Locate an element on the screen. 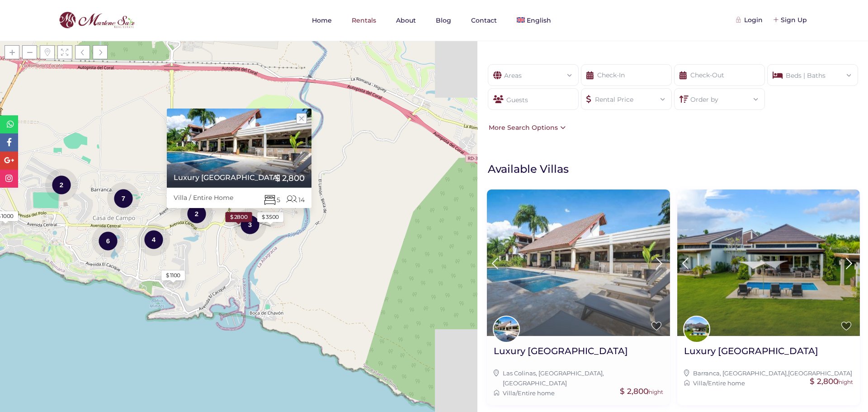  div: Rental Price is located at coordinates (626, 96).